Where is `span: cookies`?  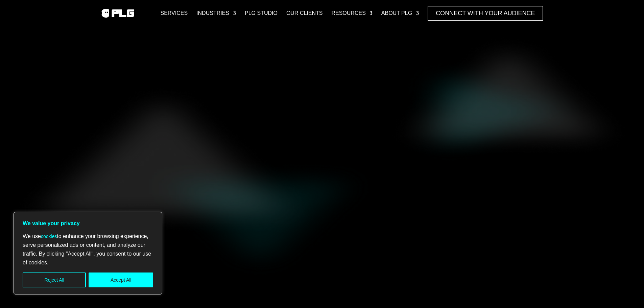 span: cookies is located at coordinates (49, 236).